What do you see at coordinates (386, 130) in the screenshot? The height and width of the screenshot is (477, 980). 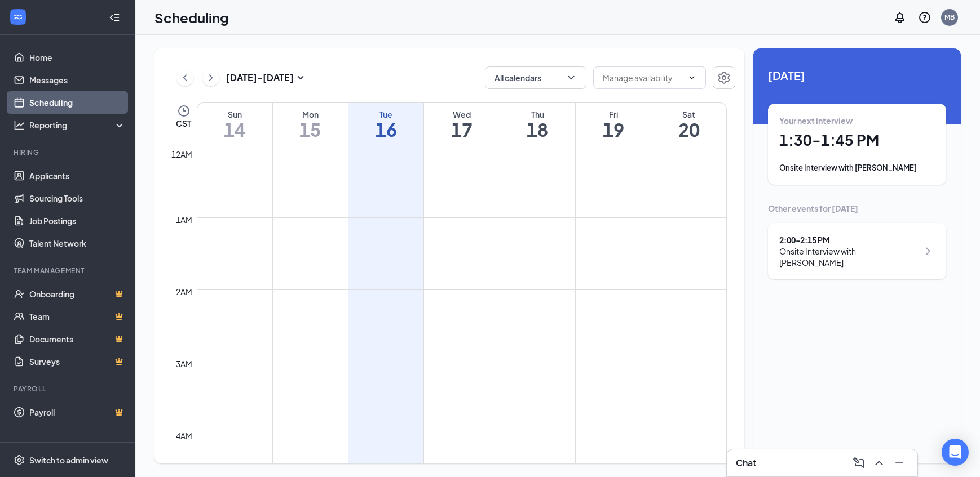 I see `h1: 16` at bounding box center [386, 130].